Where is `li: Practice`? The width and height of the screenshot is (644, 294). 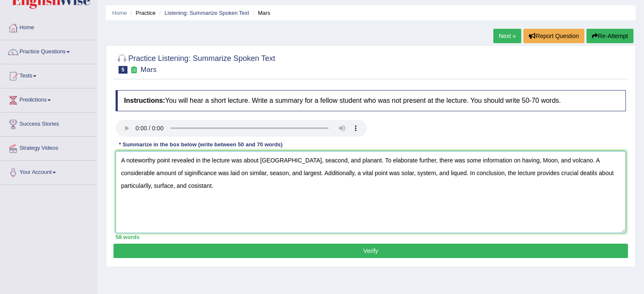 li: Practice is located at coordinates (142, 13).